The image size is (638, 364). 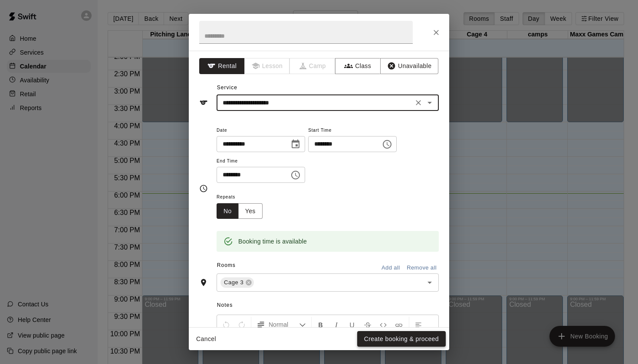 What do you see at coordinates (336, 325) in the screenshot?
I see `button: Format Italics` at bounding box center [336, 325].